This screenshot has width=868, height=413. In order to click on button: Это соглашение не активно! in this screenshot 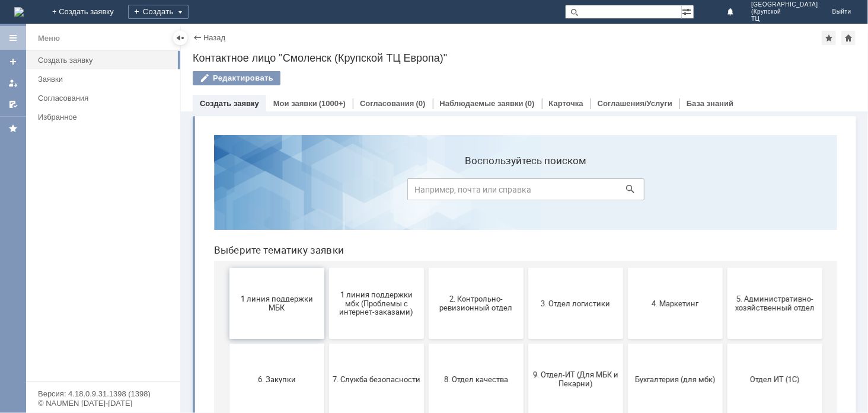, I will do `click(471, 329)`.